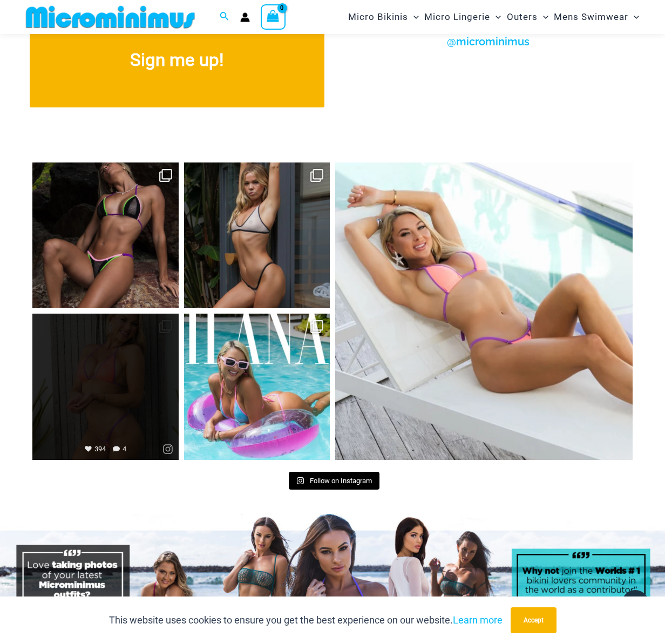 The height and width of the screenshot is (644, 665). Describe the element at coordinates (273, 17) in the screenshot. I see `a: View Shopping Cart, empty` at that location.